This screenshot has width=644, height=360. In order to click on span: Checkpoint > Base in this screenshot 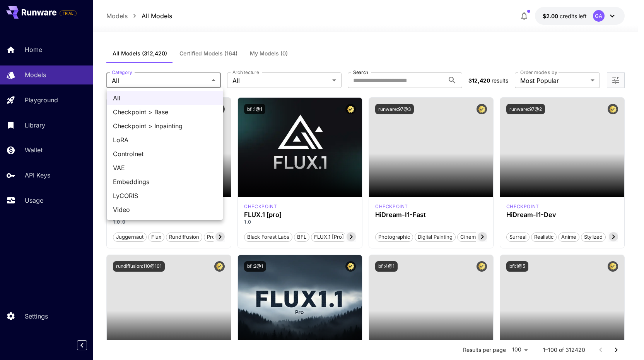, I will do `click(165, 112)`.